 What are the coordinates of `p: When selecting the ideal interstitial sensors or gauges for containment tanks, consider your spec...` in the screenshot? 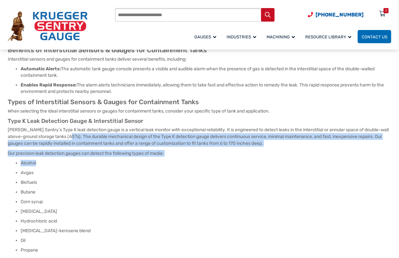 It's located at (199, 111).